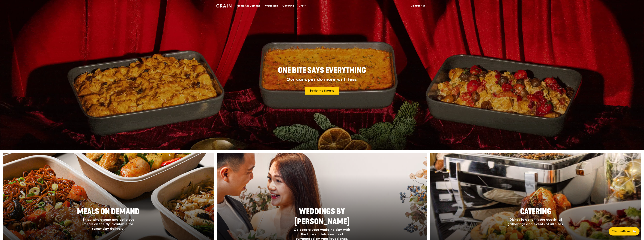 The image size is (644, 240). I want to click on div: Weddings, so click(271, 6).